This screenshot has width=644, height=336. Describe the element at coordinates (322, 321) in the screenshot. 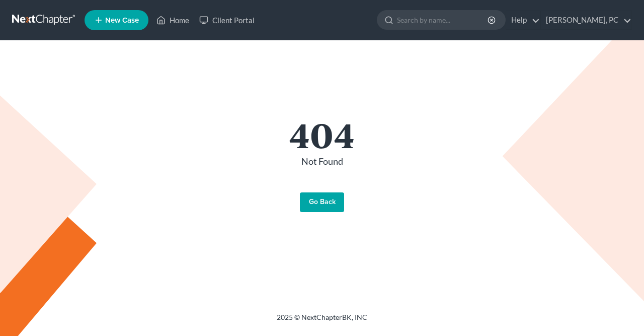

I see `div: 2025 © NextChapterBK, INC` at that location.